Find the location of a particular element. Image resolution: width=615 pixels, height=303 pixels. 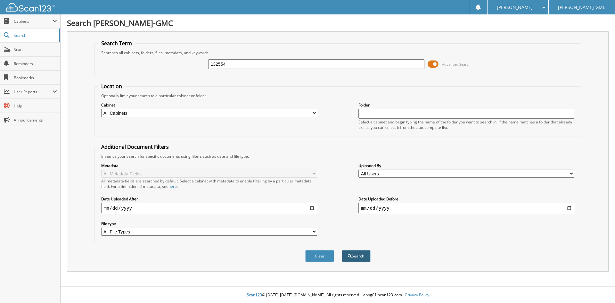

span: Help is located at coordinates (35, 106).